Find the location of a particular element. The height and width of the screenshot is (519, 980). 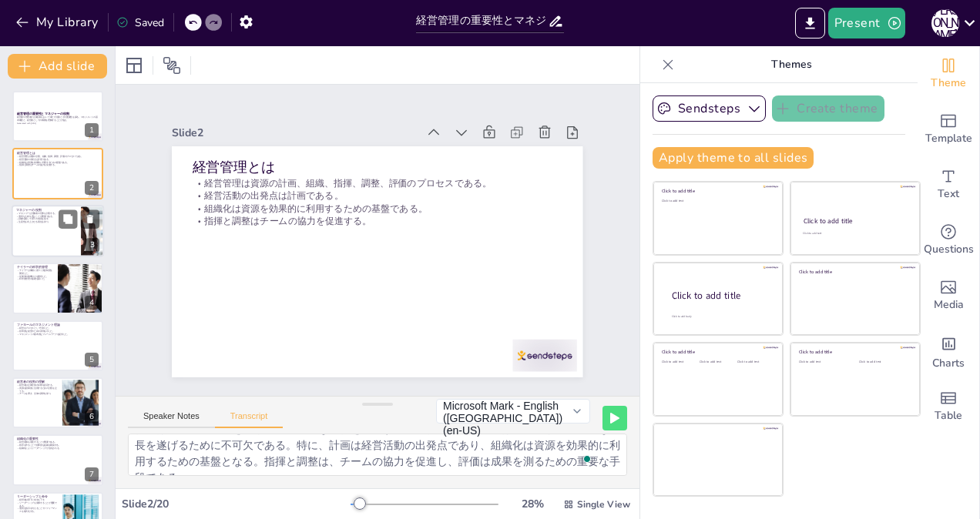

p: 組織化の重要性 is located at coordinates (57, 440).